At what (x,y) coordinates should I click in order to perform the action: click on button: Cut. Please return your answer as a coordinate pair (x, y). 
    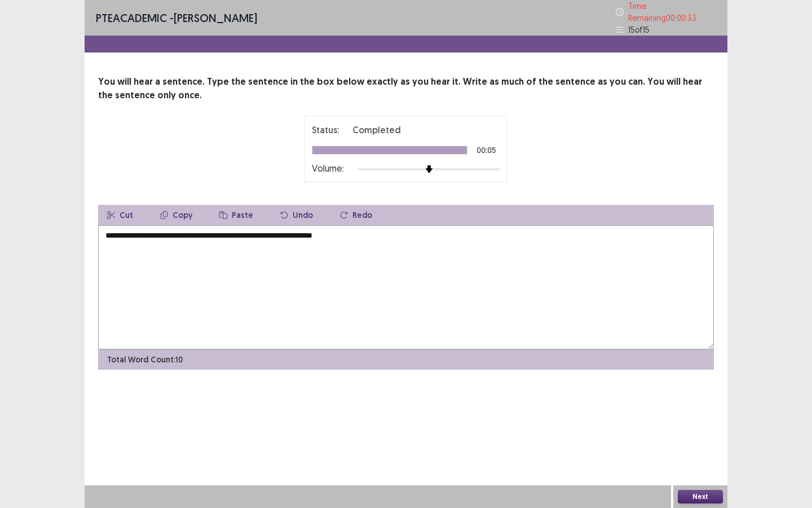
    Looking at the image, I should click on (120, 215).